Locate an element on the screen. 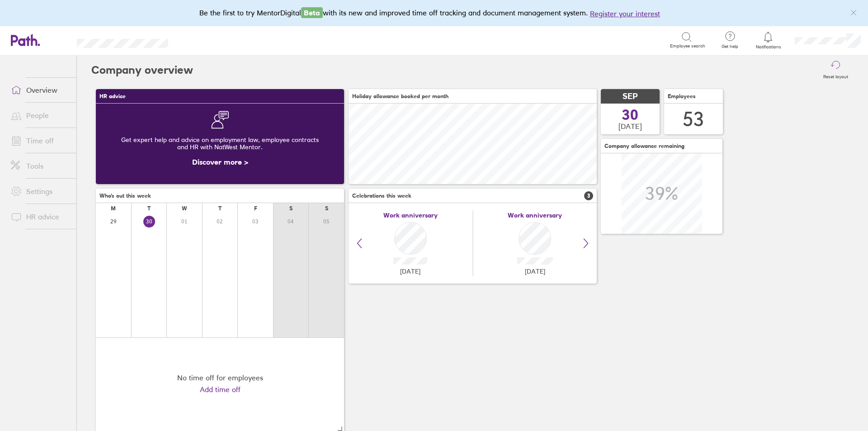  div: M is located at coordinates (113, 208).